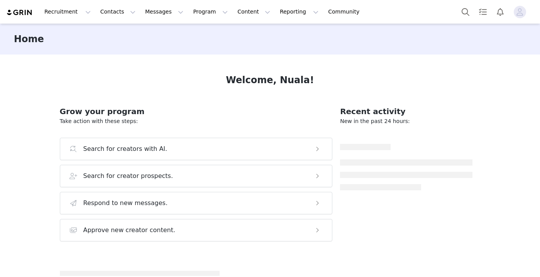 The height and width of the screenshot is (277, 540). I want to click on button: Search for creators with AI., so click(196, 149).